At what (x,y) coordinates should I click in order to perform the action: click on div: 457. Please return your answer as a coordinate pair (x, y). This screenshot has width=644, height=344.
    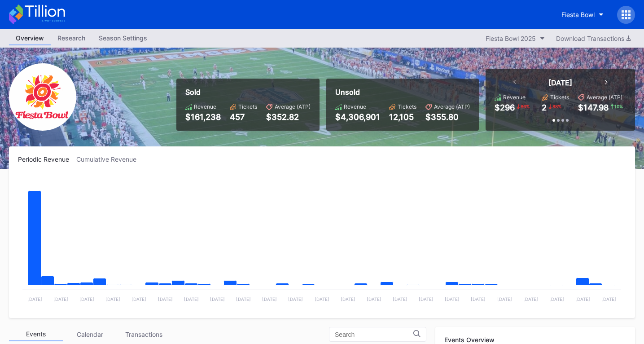
    Looking at the image, I should click on (243, 117).